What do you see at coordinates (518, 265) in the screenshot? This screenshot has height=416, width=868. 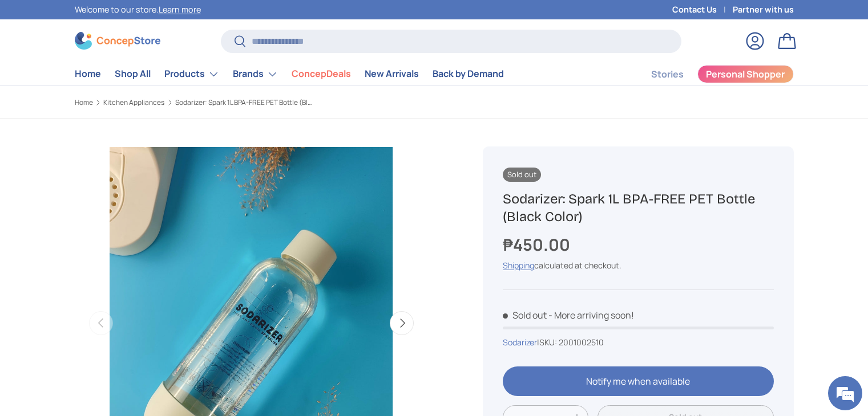 I see `a: Shipping` at bounding box center [518, 265].